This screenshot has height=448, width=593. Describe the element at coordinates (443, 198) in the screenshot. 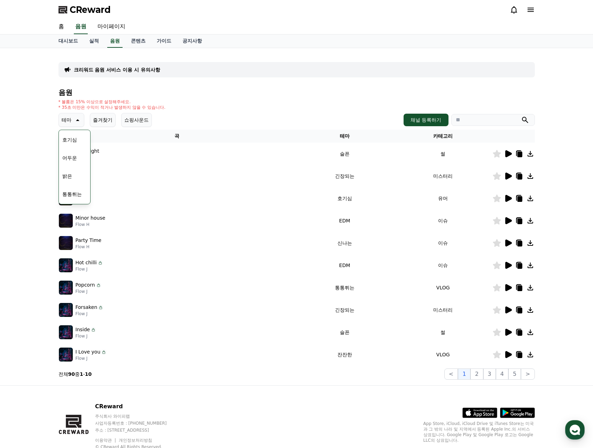

I see `td: 유머` at that location.